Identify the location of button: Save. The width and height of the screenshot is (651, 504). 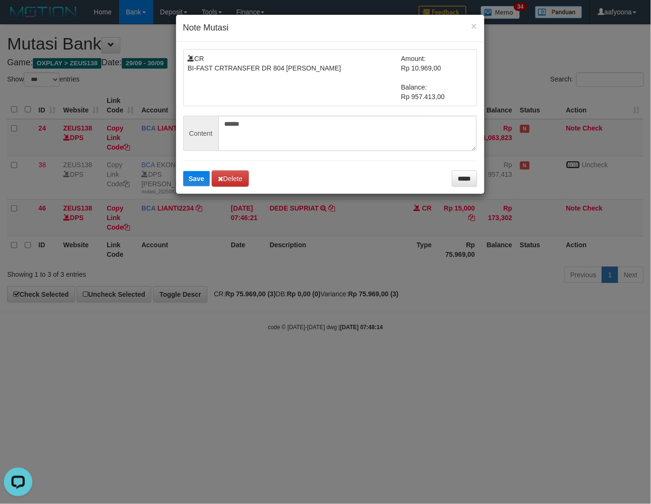
(197, 178).